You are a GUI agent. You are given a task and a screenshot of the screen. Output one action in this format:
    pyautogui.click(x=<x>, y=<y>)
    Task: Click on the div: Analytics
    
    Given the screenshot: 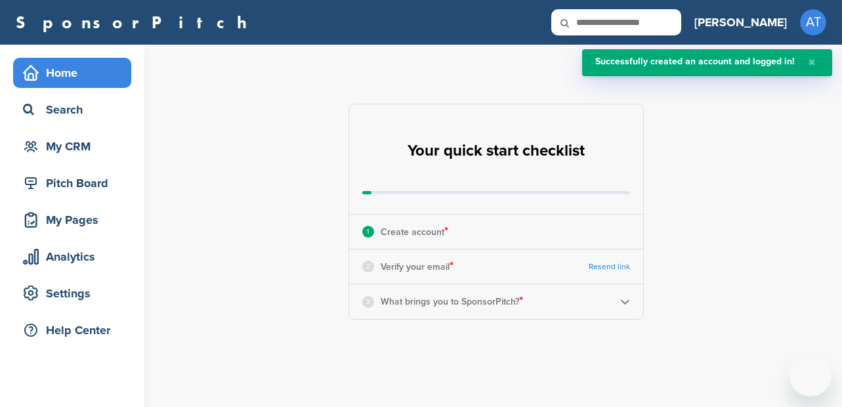 What is the action you would take?
    pyautogui.click(x=75, y=256)
    